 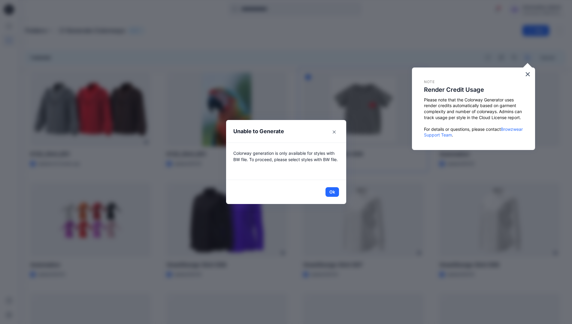 What do you see at coordinates (474, 90) in the screenshot?
I see `h2: Render Credit Usage` at bounding box center [474, 90].